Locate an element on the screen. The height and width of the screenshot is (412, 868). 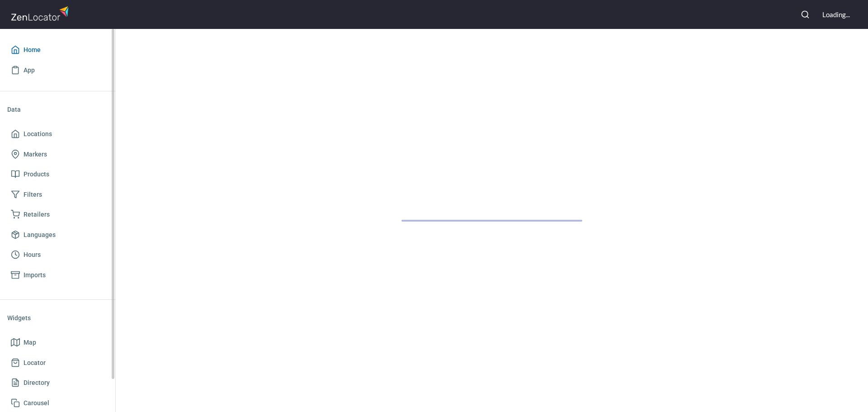
span: Markers is located at coordinates (35, 154).